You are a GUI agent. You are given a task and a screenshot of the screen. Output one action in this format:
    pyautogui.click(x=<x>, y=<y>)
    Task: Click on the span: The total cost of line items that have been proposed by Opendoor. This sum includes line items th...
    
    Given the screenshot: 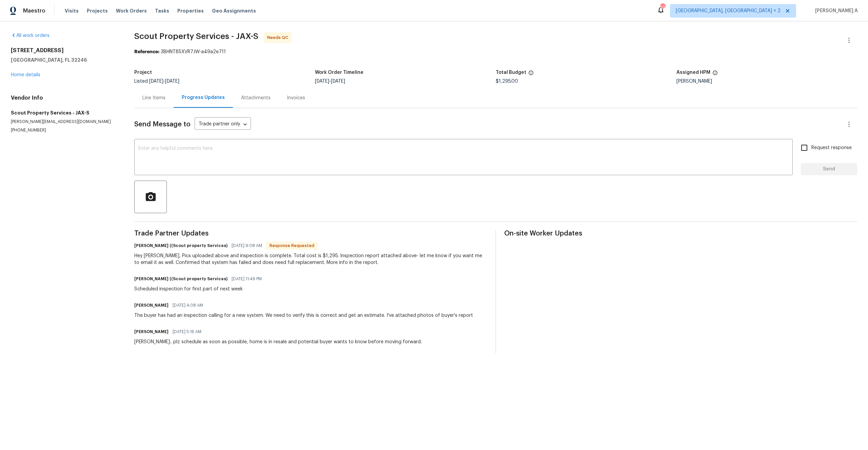 What is the action you would take?
    pyautogui.click(x=531, y=75)
    